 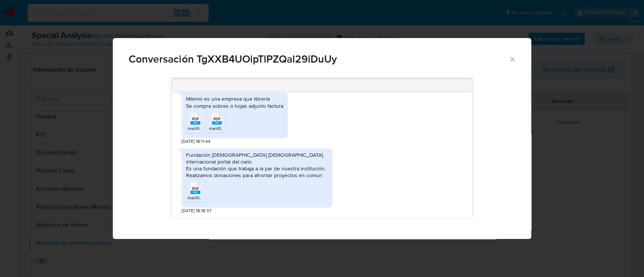 What do you see at coordinates (223, 128) in the screenshot?
I see `span: melifile3620523244163683544.pdf` at bounding box center [223, 128].